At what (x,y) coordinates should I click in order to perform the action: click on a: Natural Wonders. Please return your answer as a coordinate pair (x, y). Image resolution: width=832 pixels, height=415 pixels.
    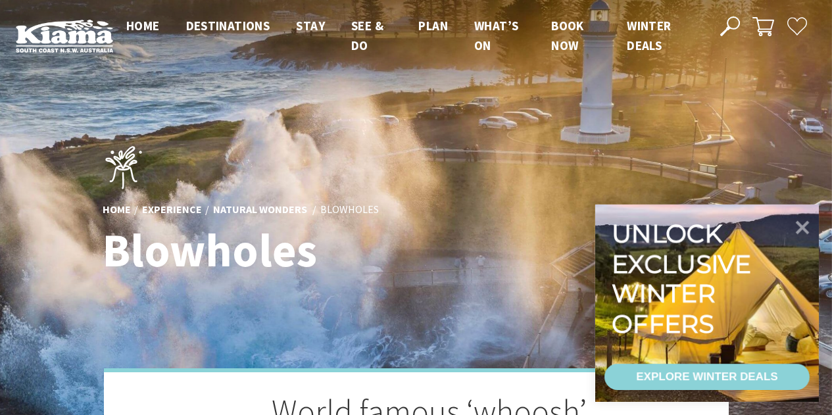
    Looking at the image, I should click on (260, 210).